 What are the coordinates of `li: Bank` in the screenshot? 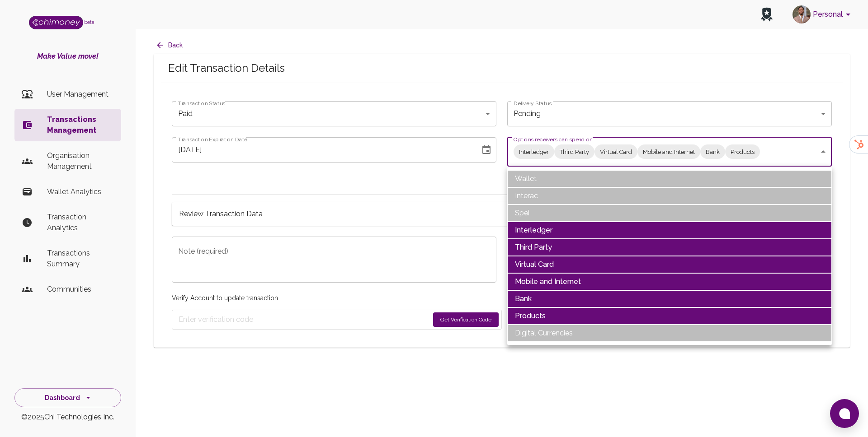 It's located at (670, 299).